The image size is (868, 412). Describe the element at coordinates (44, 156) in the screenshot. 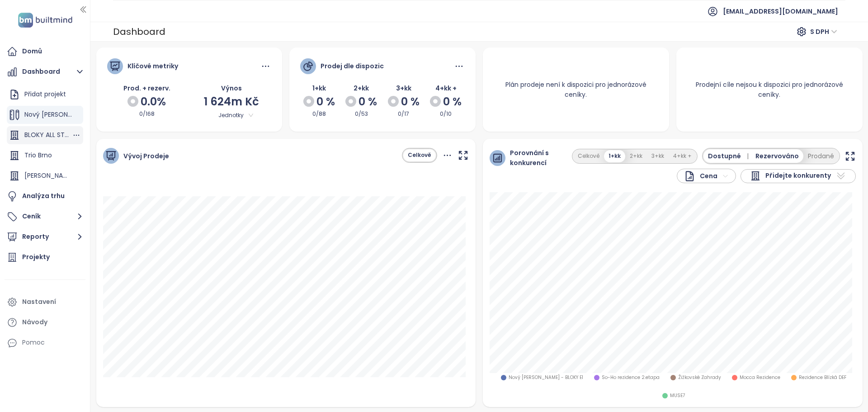

I see `div: Trio Brno` at that location.